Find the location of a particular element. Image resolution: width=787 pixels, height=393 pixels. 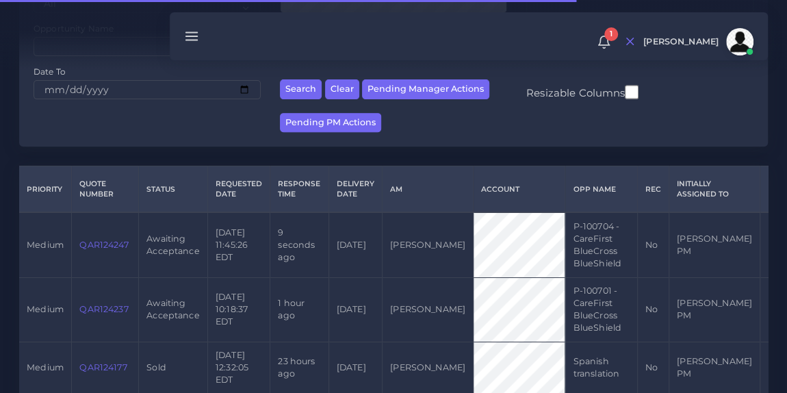

th: Quote Number is located at coordinates (105, 190).